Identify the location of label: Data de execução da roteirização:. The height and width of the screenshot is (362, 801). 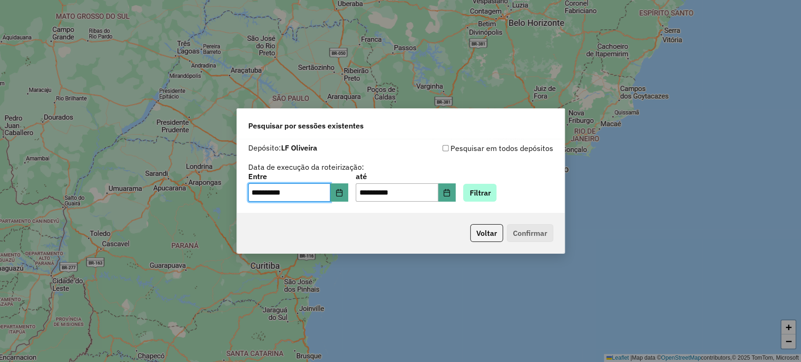
(306, 167).